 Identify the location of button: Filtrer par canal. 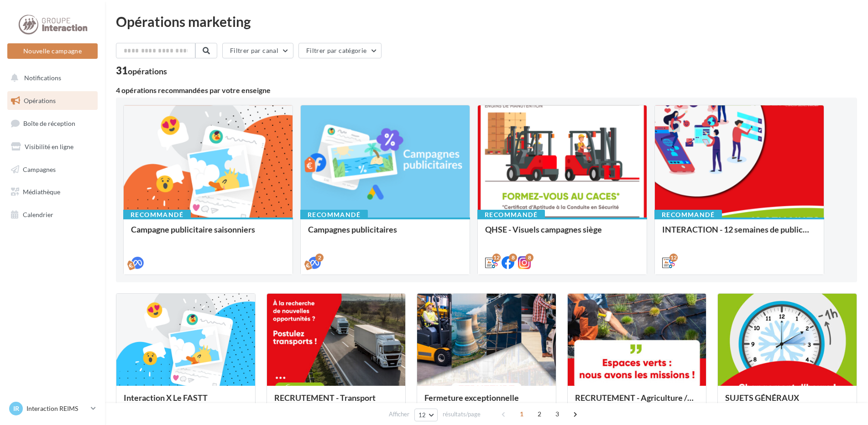
(258, 51).